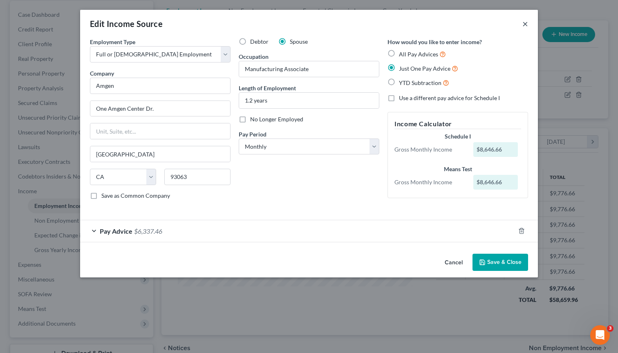  What do you see at coordinates (160, 154) in the screenshot?
I see `input: Enter city...` at bounding box center [160, 154].